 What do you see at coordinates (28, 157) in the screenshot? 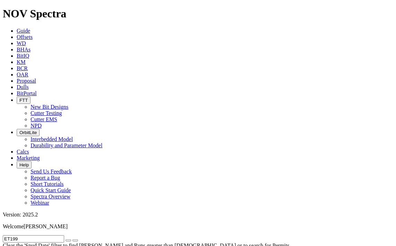
I see `span: Marketing` at bounding box center [28, 157].